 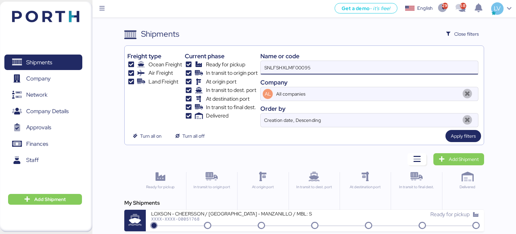 I want to click on span: Approvals, so click(x=39, y=127).